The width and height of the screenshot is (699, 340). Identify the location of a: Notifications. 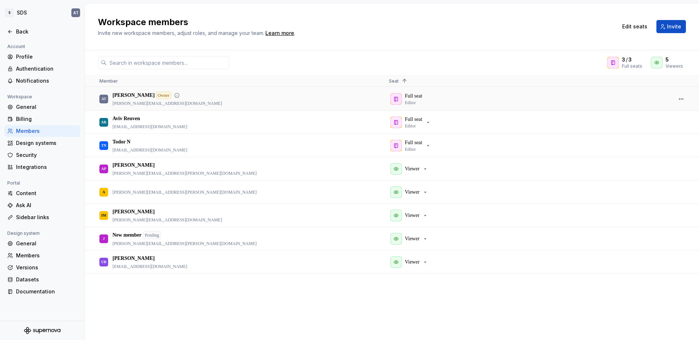
(42, 81).